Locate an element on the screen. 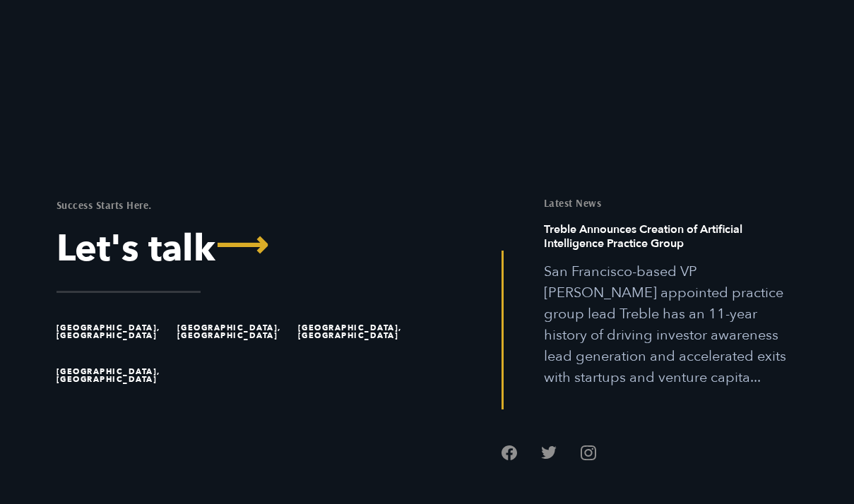 The width and height of the screenshot is (854, 504). h6: Treble Announces Creation of Artificial Intelligence Practice Group is located at coordinates (671, 242).